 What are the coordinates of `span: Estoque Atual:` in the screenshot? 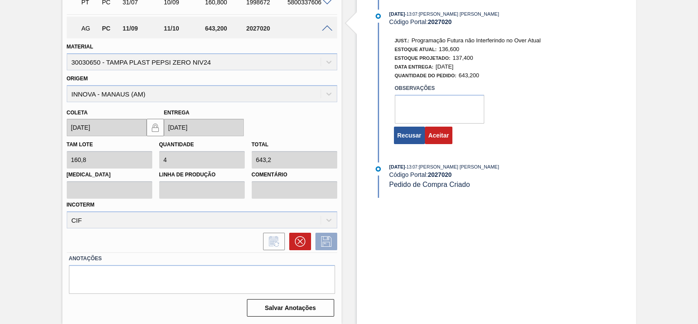 It's located at (416, 49).